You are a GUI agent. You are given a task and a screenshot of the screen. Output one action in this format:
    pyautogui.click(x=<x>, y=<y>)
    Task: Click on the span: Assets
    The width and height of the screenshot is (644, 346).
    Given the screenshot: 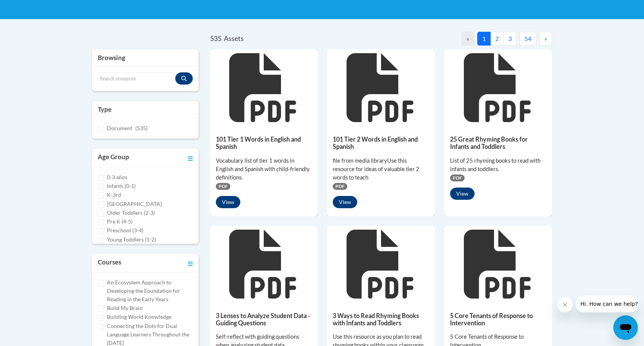 What is the action you would take?
    pyautogui.click(x=234, y=39)
    